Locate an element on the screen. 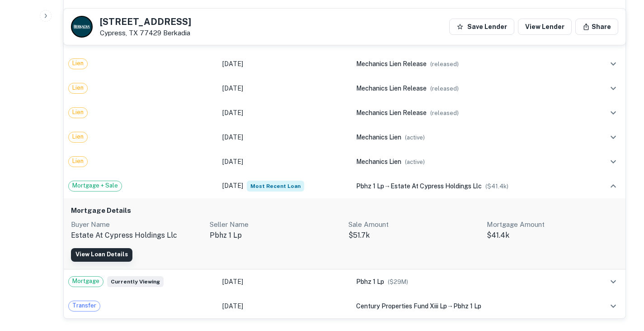  p: pbhz 1 lp is located at coordinates (275, 235).